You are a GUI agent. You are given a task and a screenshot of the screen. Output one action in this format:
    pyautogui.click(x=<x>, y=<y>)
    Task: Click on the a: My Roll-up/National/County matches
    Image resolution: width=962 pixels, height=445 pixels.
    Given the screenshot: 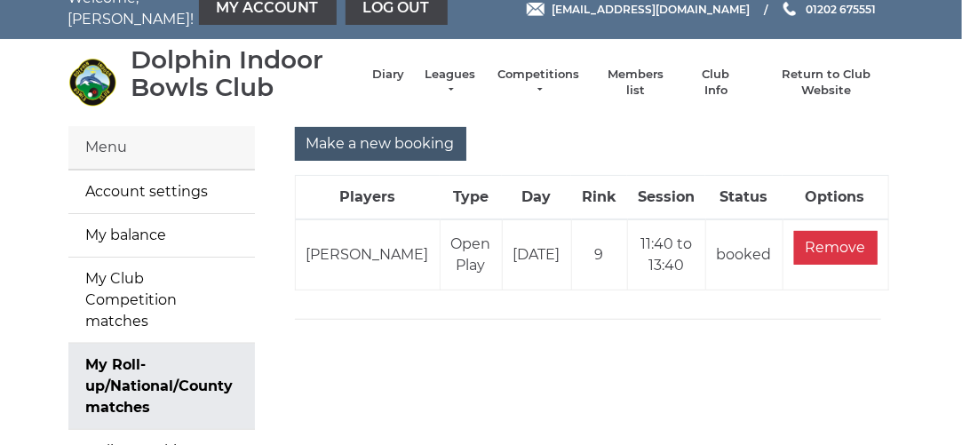 What is the action you would take?
    pyautogui.click(x=162, y=387)
    